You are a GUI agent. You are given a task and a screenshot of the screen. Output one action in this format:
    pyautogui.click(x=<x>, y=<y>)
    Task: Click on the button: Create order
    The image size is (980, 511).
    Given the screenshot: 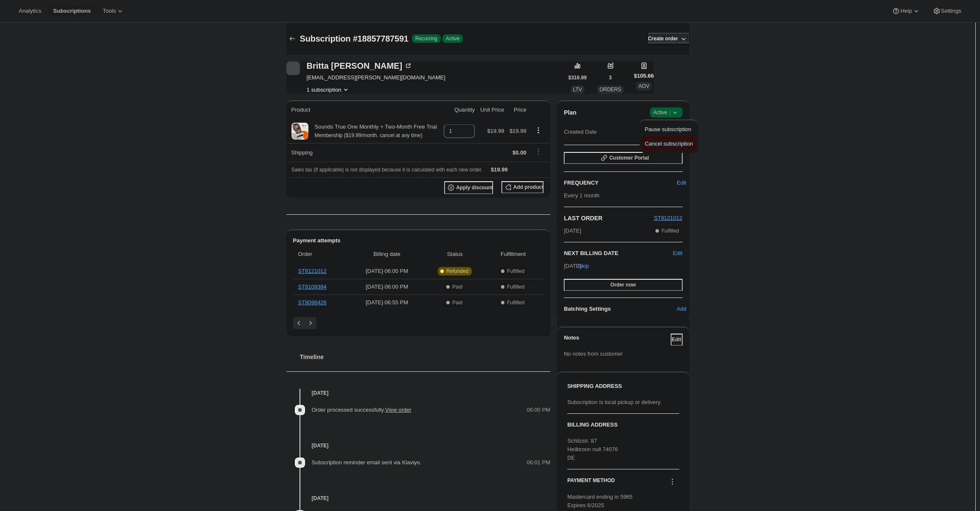 What is the action you would take?
    pyautogui.click(x=663, y=39)
    